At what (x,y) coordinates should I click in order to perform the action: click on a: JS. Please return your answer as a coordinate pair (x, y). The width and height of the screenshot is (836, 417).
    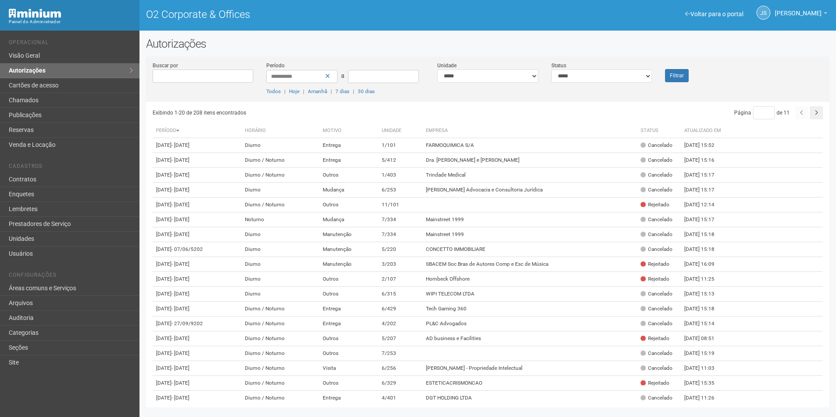
    Looking at the image, I should click on (763, 13).